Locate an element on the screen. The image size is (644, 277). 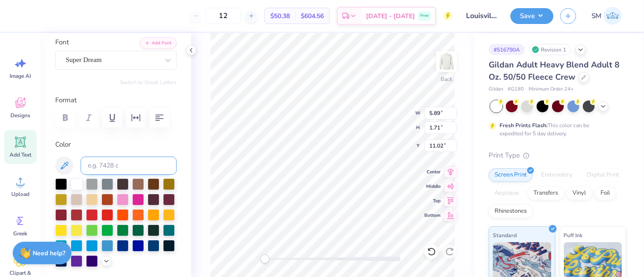
span: Free is located at coordinates (424, 16).